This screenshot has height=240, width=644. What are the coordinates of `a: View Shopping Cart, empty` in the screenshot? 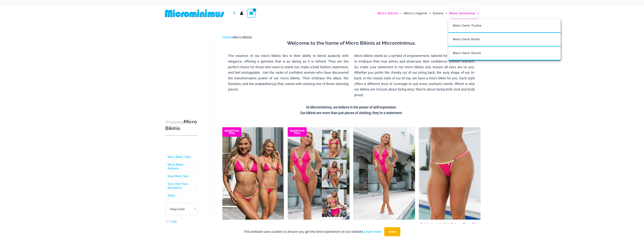 It's located at (251, 13).